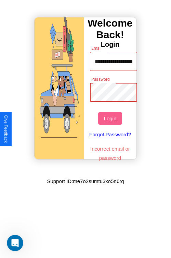 The height and width of the screenshot is (258, 171). What do you see at coordinates (96, 48) in the screenshot?
I see `label: Email` at bounding box center [96, 48].